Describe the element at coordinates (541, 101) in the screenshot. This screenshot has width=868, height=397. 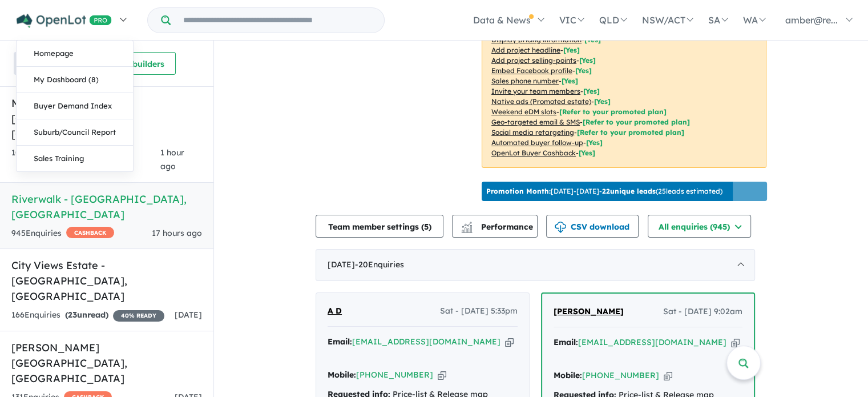
I see `u: Native ads (Promoted estate)` at that location.